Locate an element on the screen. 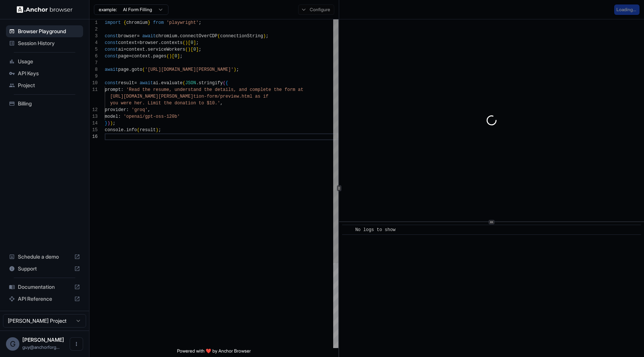  div: 15 is located at coordinates (93, 130).